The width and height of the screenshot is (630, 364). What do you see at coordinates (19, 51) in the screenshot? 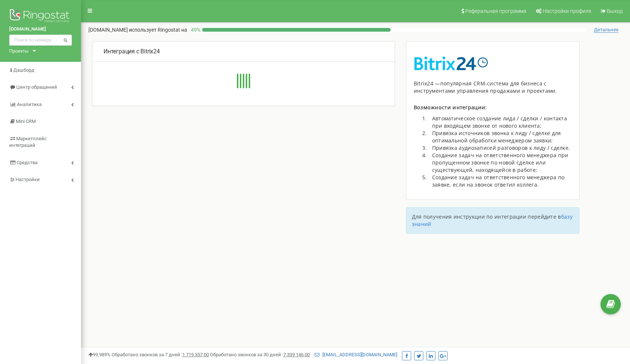
I see `div: Проекты` at bounding box center [19, 51].